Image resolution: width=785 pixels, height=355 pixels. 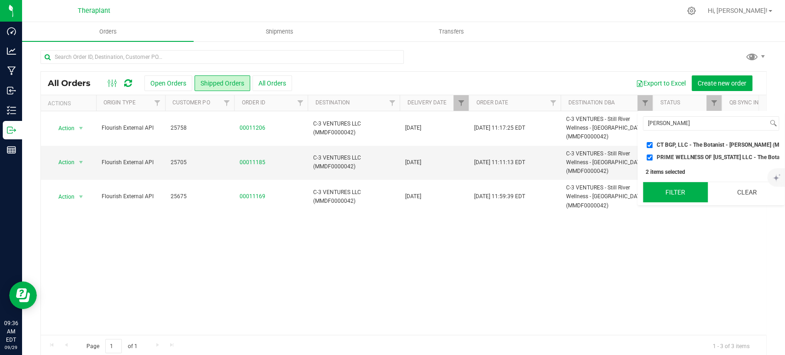 What do you see at coordinates (451, 32) in the screenshot?
I see `span: Transfers` at bounding box center [451, 32].